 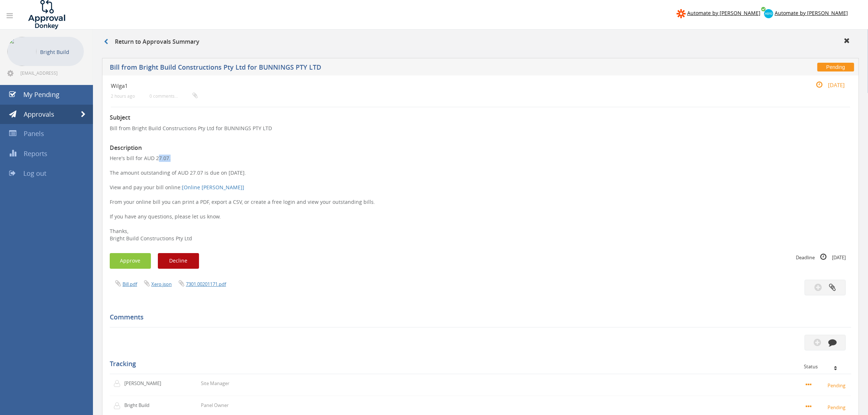 I want to click on a: Bill.pdf, so click(x=130, y=284).